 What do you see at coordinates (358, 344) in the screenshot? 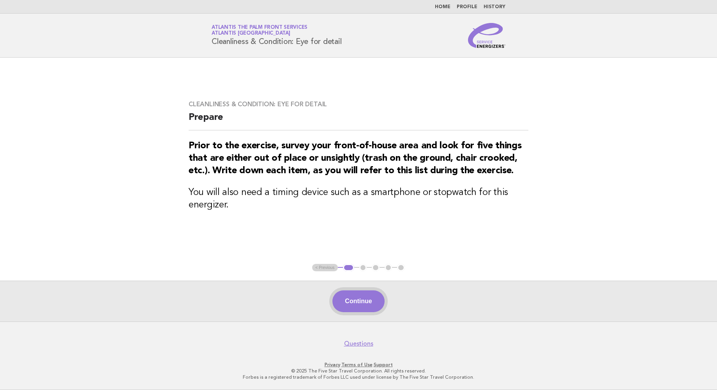
I see `a: Questions` at bounding box center [358, 344].